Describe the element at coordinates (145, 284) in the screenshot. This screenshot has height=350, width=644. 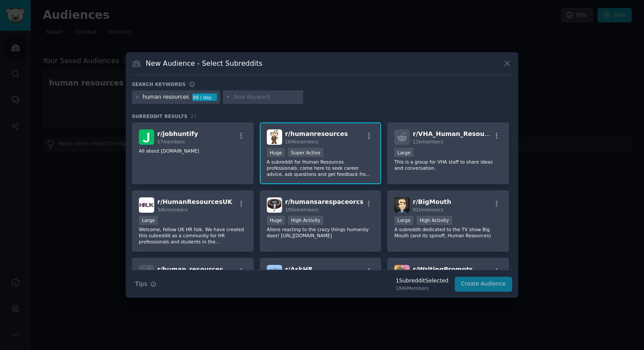
I see `button: Tips` at that location.